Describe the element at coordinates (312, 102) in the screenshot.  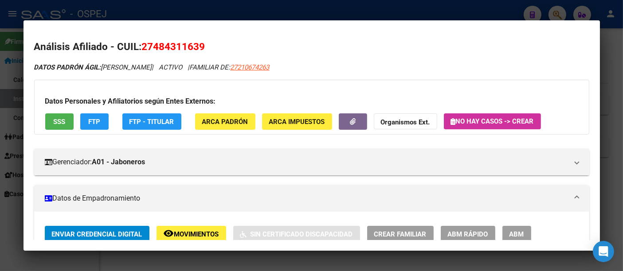
I see `h3: Datos Personales y Afiliatorios según Entes Externos:` at that location.